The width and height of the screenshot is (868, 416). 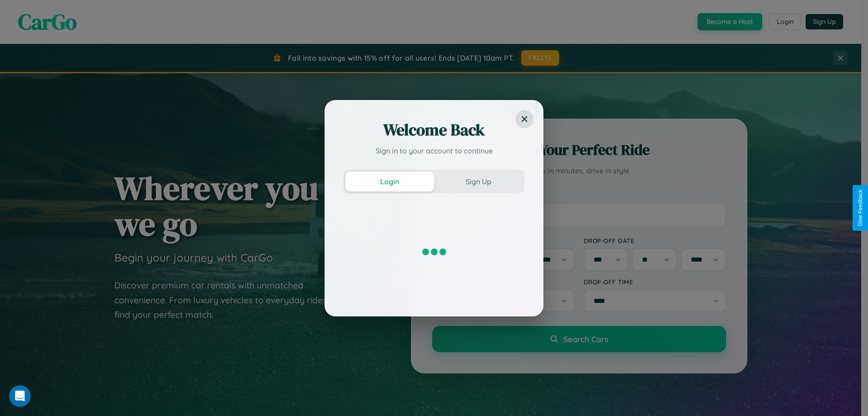 I want to click on p: Sign in to your account to continue, so click(x=434, y=151).